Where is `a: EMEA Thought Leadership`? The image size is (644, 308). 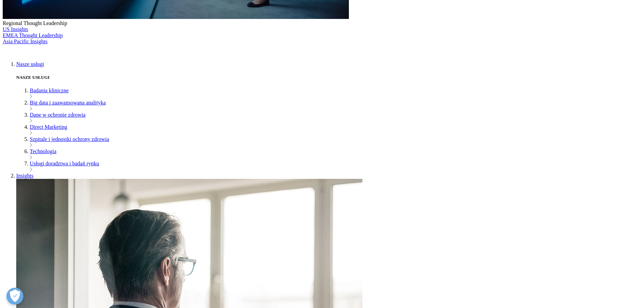 a: EMEA Thought Leadership is located at coordinates (33, 35).